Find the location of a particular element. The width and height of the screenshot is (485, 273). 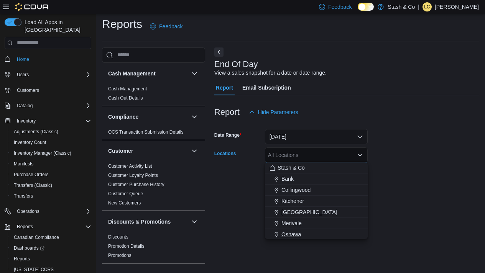

h3: Discounts & Promotions is located at coordinates (139, 222).